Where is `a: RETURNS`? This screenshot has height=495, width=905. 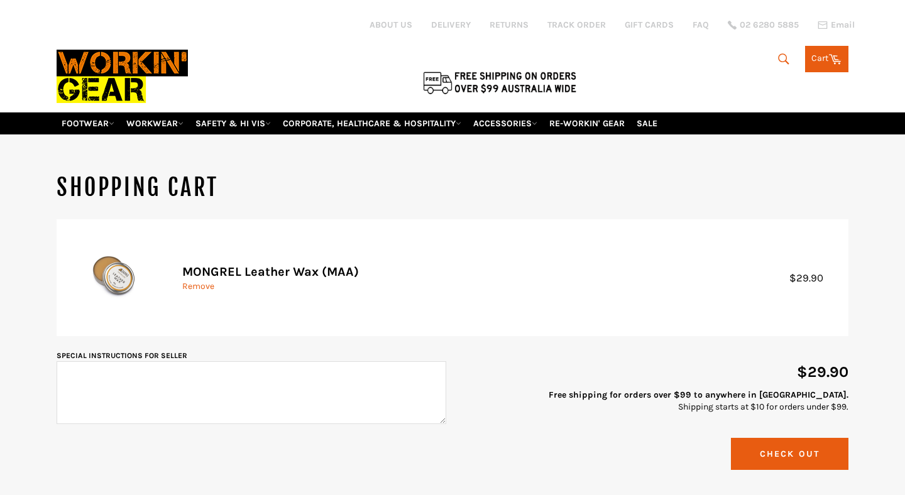
a: RETURNS is located at coordinates (509, 25).